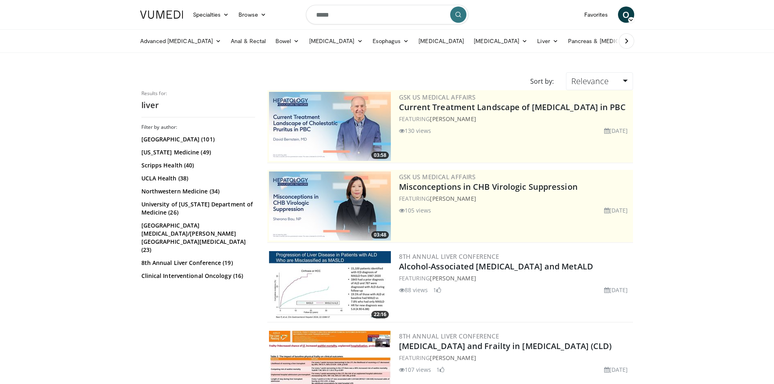 The width and height of the screenshot is (774, 384). What do you see at coordinates (197, 276) in the screenshot?
I see `a: Clinical Interventional Oncology (16)` at bounding box center [197, 276].